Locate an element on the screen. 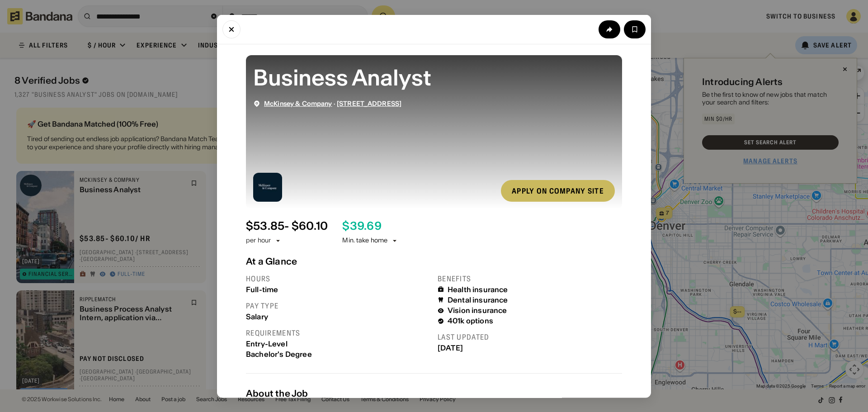 This screenshot has height=412, width=868. div: Health insurance is located at coordinates (477, 289).